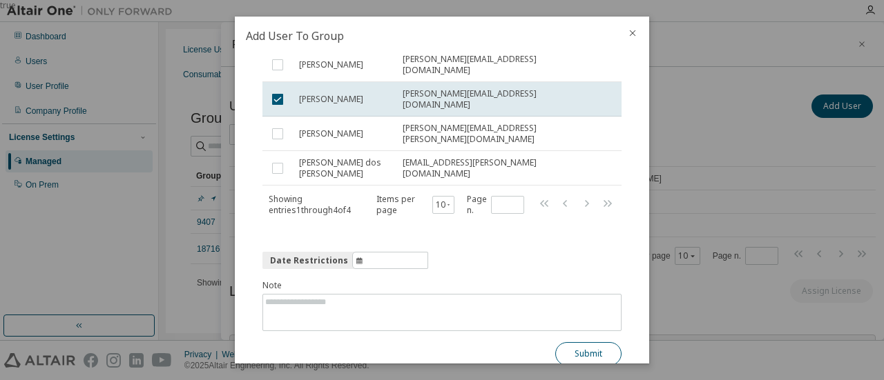  What do you see at coordinates (632, 33) in the screenshot?
I see `button: close` at bounding box center [632, 33].